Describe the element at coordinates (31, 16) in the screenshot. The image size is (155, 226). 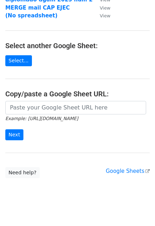
I see `strong: (No spreadsheet)` at that location.